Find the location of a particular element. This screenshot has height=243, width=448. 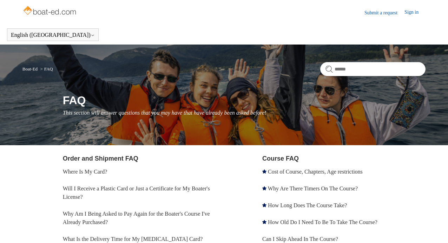

a: Can I Skip Ahead In The Course? is located at coordinates (300, 239).